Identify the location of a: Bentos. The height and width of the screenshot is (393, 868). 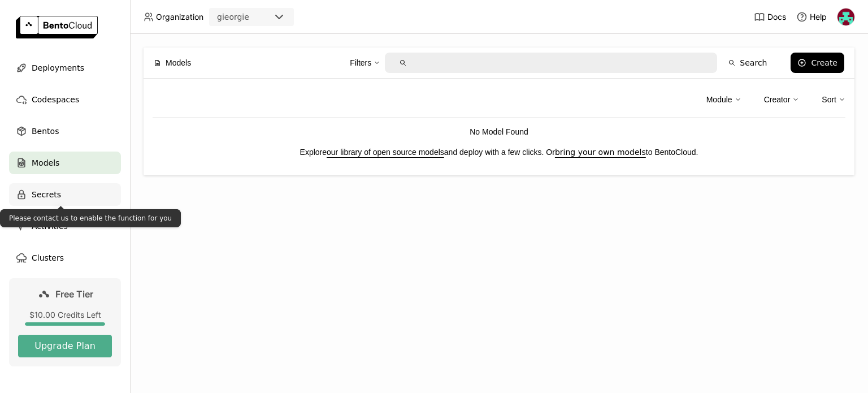
(65, 131).